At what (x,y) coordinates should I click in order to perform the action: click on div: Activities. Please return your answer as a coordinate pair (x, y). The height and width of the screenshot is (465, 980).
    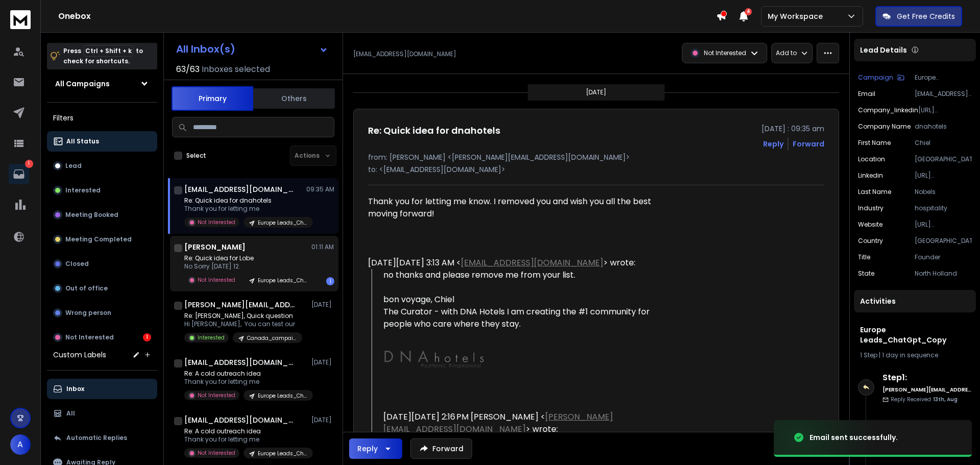
    Looking at the image, I should click on (914, 301).